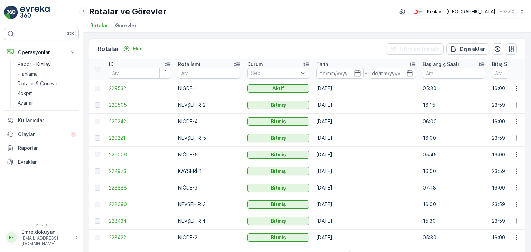 The width and height of the screenshot is (531, 252). Describe the element at coordinates (415, 49) in the screenshot. I see `button: Filtreleri temizle` at that location.